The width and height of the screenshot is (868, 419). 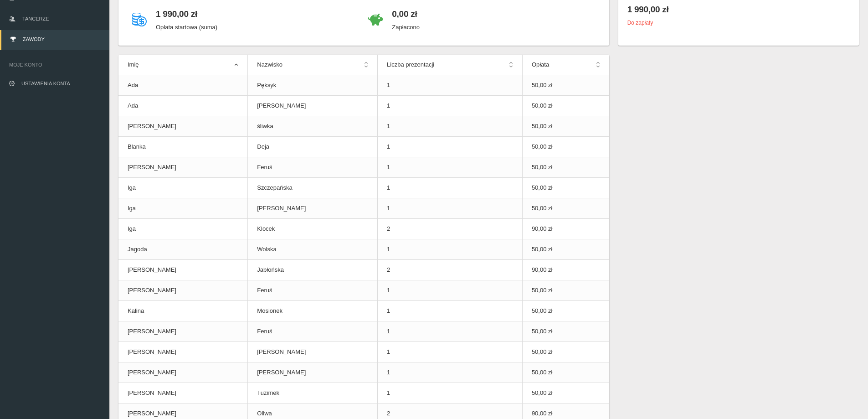 I want to click on span: Moje konto, so click(x=55, y=65).